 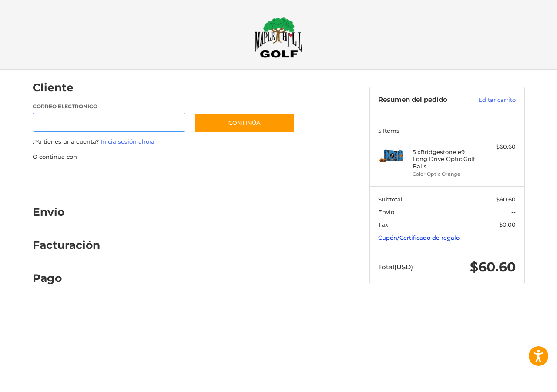 I want to click on div: $60.60, so click(x=498, y=147).